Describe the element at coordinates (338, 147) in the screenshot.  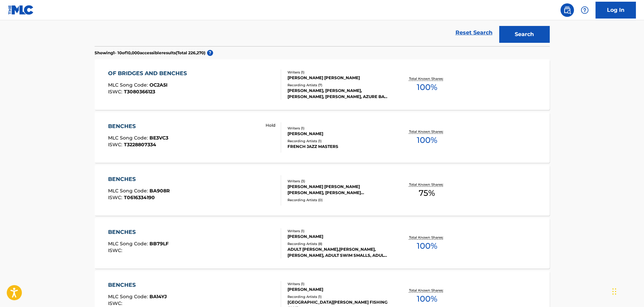
I see `div: FRENCH JAZZ MASTERS` at that location.